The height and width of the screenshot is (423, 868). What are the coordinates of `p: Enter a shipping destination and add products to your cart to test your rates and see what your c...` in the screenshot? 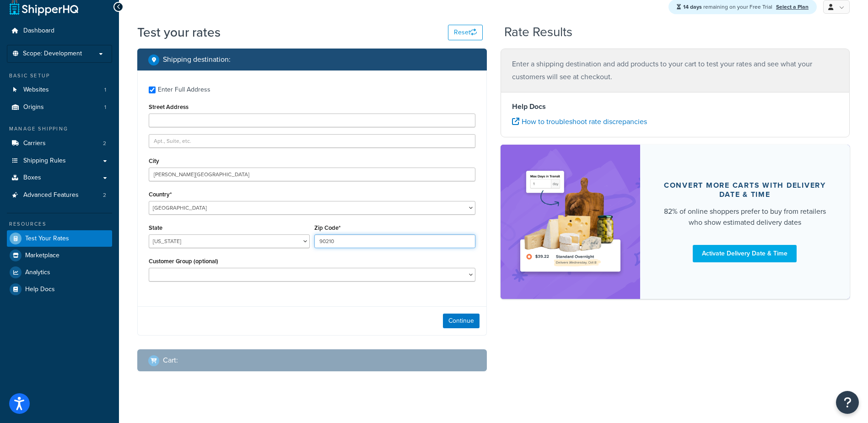 It's located at (675, 70).